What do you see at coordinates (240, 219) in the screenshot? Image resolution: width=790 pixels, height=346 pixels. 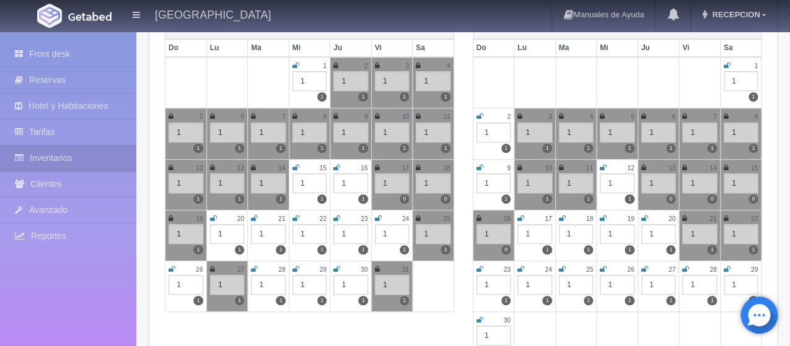 I see `small: 20` at bounding box center [240, 219].